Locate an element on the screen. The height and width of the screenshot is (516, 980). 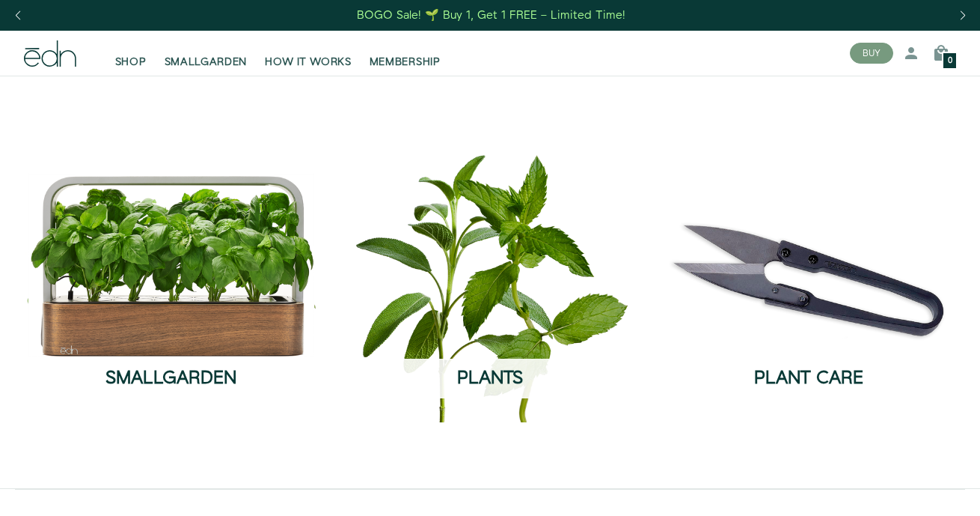
span: SHOP is located at coordinates (131, 62).